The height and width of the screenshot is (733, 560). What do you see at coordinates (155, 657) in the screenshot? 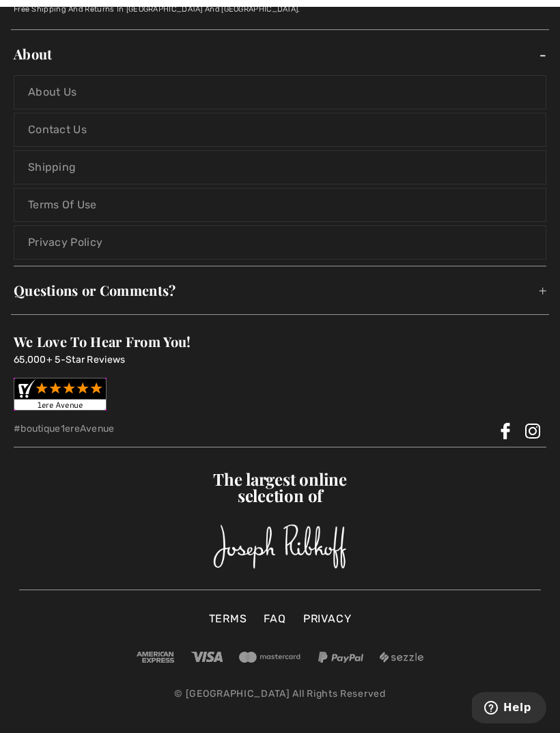
I see `img: Amex` at bounding box center [155, 657].